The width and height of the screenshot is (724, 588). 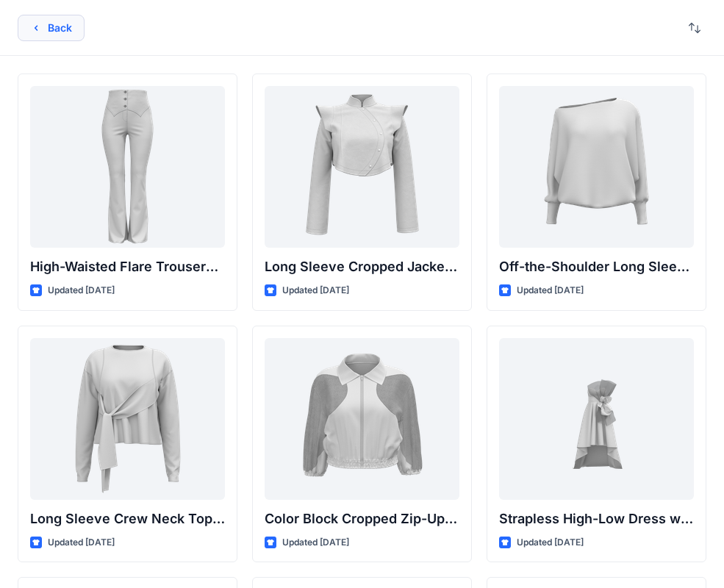 What do you see at coordinates (127, 519) in the screenshot?
I see `p: Long Sleeve Crew Neck Top with Asymmetrical Tie Detail` at bounding box center [127, 519].